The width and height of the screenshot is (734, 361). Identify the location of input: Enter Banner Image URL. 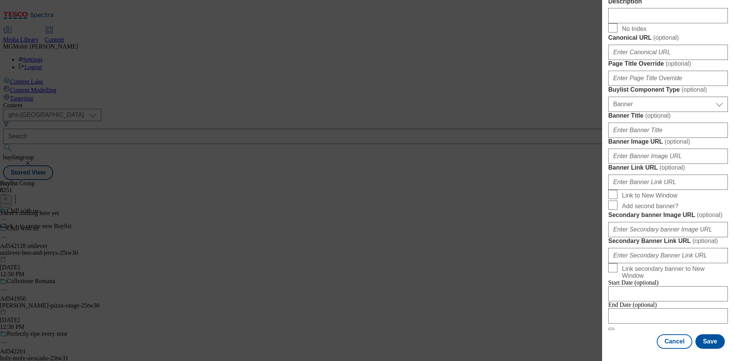
(668, 156).